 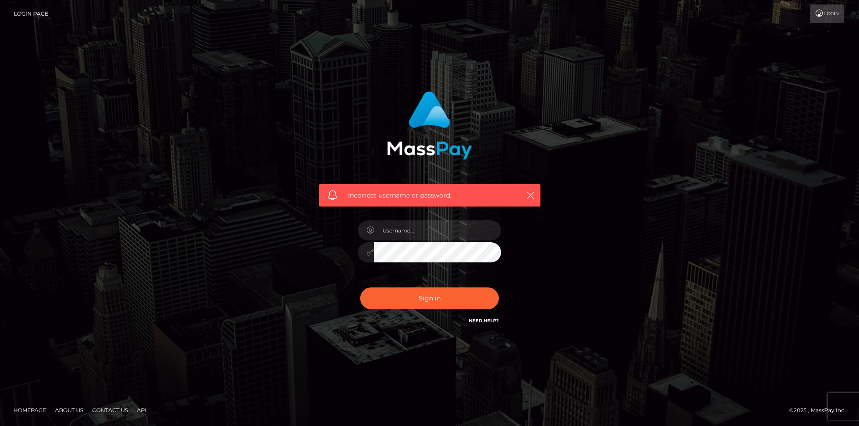 What do you see at coordinates (110, 410) in the screenshot?
I see `a: Contact Us` at bounding box center [110, 410].